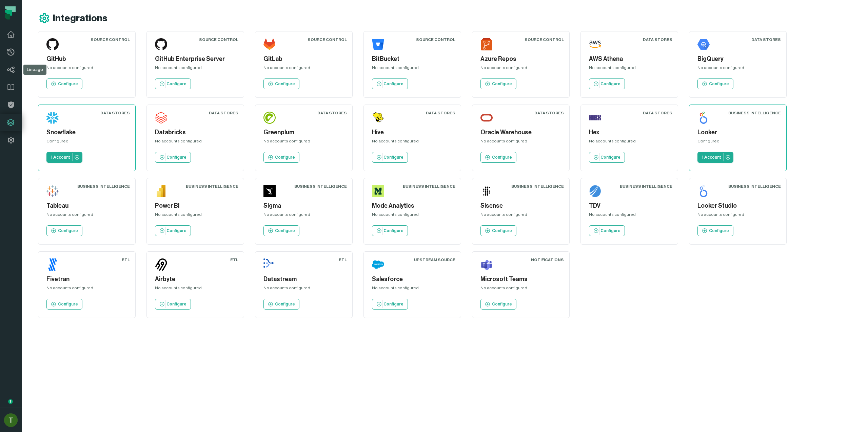  What do you see at coordinates (161, 265) in the screenshot?
I see `img: Airbyte` at bounding box center [161, 265].